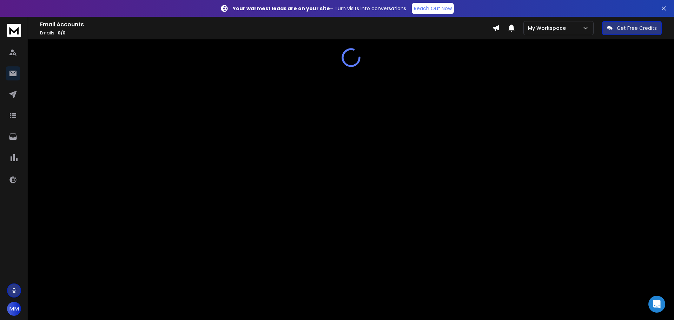 The image size is (674, 320). Describe the element at coordinates (637, 28) in the screenshot. I see `p: Get Free Credits` at that location.